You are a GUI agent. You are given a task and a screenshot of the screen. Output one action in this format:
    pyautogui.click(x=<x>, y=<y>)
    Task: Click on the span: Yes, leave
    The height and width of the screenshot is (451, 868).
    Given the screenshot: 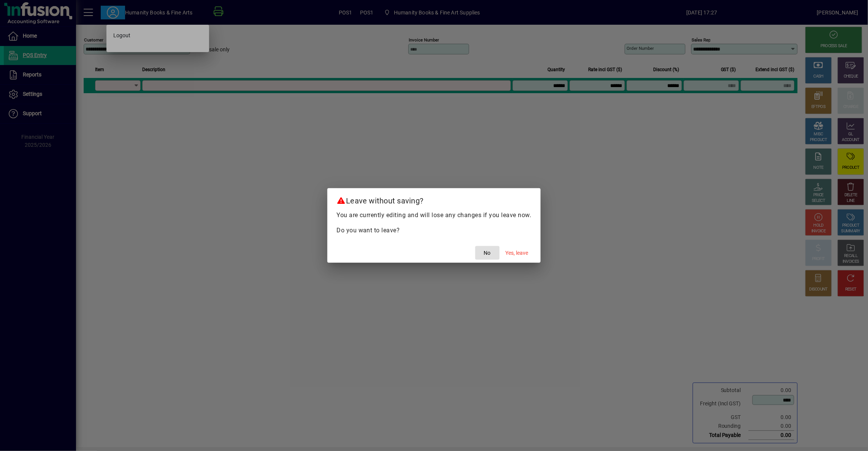 What is the action you would take?
    pyautogui.click(x=517, y=253)
    